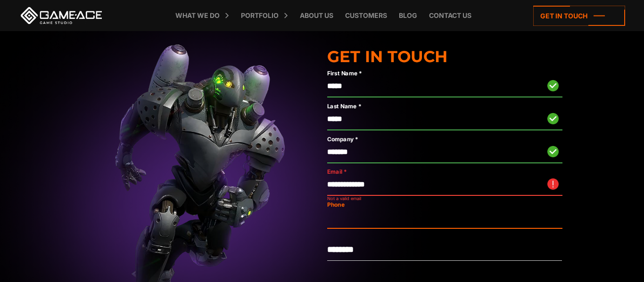  Describe the element at coordinates (421, 139) in the screenshot. I see `label: Company *` at that location.